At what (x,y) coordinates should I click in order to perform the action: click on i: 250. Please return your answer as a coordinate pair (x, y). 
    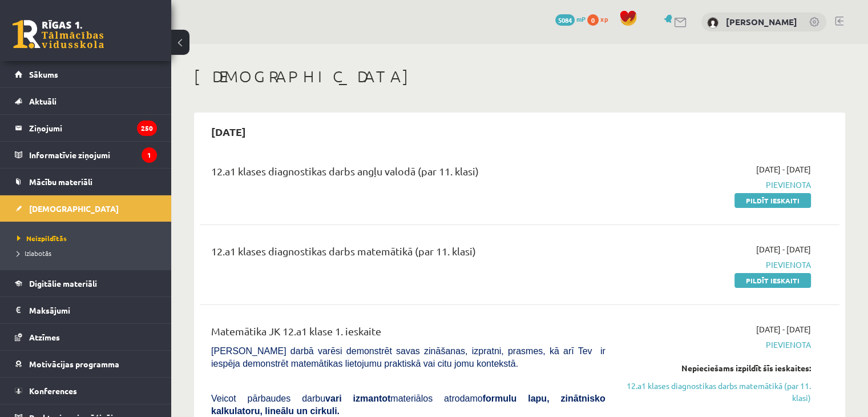
    Looking at the image, I should click on (147, 128).